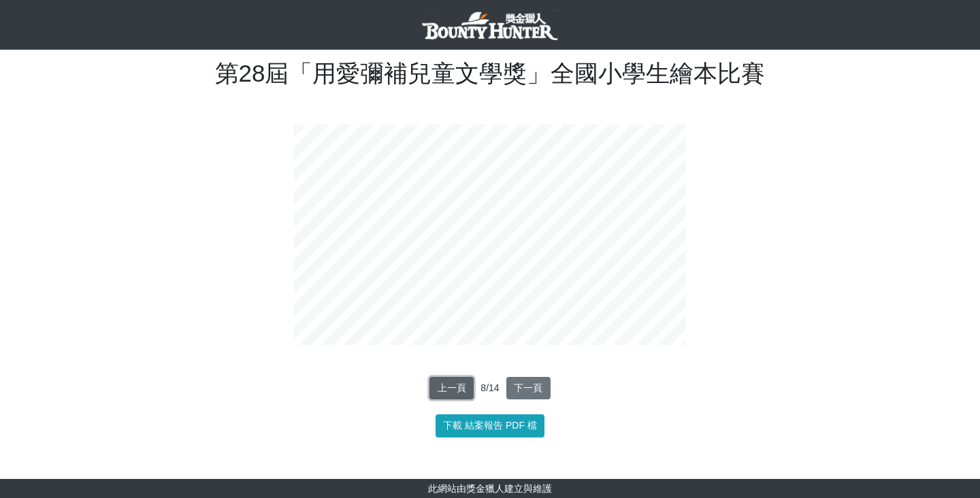 The height and width of the screenshot is (498, 980). I want to click on h1: 第28屆「用愛彌補兒童文學獎」全國小學生繪本比賽, so click(490, 73).